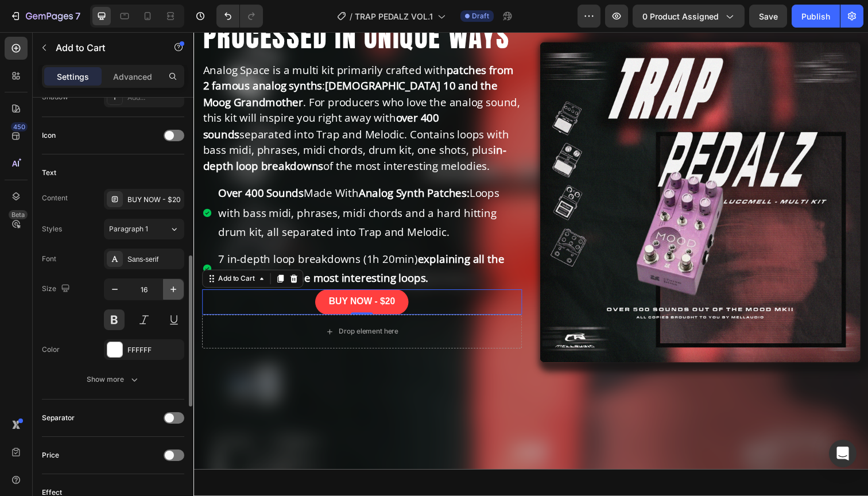 The image size is (868, 496). Describe the element at coordinates (56, 289) in the screenshot. I see `div: Size` at that location.